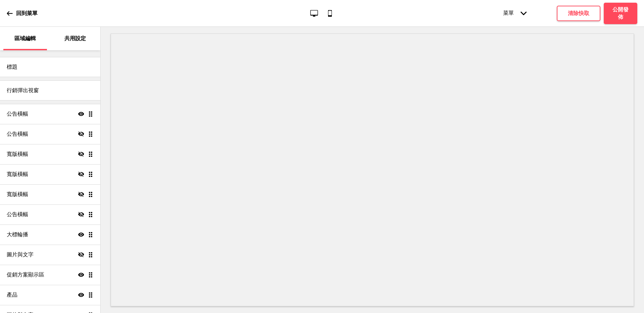 The image size is (644, 313). I want to click on button: 清除快取, so click(579, 14).